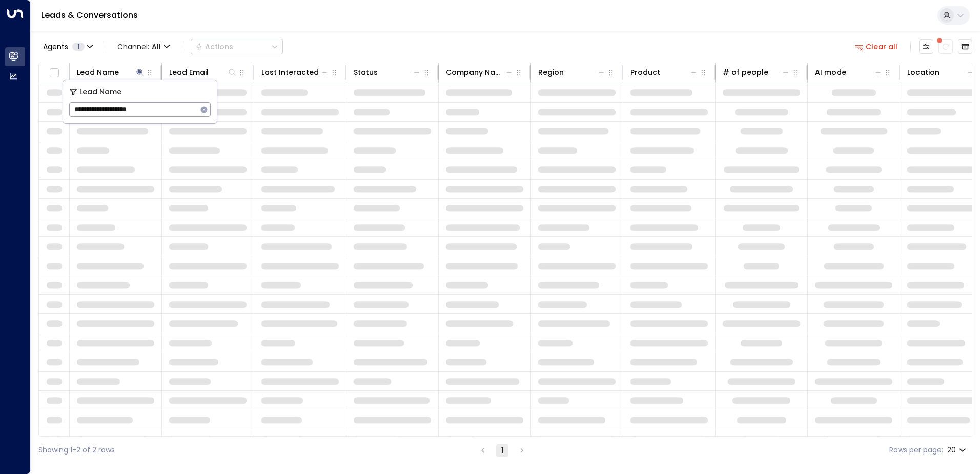 The height and width of the screenshot is (474, 980). Describe the element at coordinates (237, 47) in the screenshot. I see `button: Actions` at that location.